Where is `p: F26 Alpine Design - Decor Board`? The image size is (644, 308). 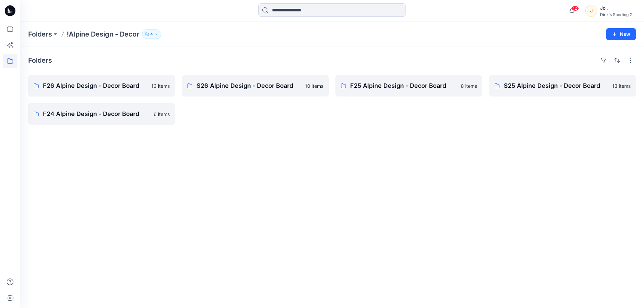
p: F26 Alpine Design - Decor Board is located at coordinates (95, 86).